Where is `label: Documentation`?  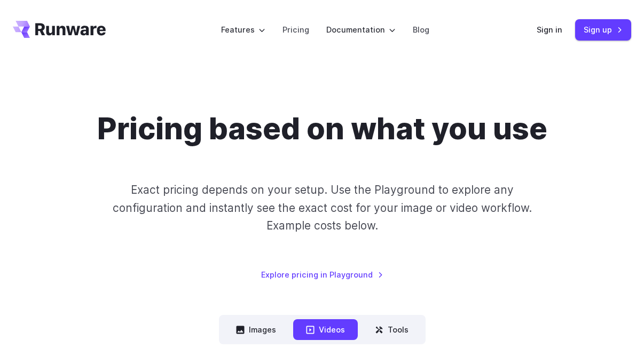 label: Documentation is located at coordinates (361, 29).